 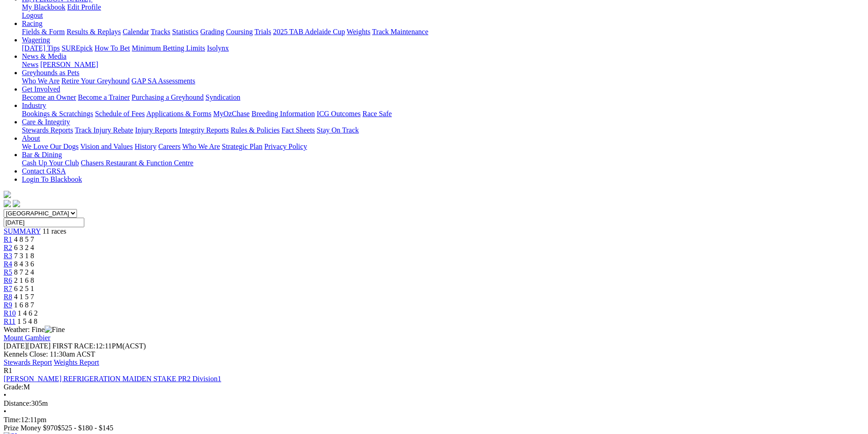 I want to click on span: R9, so click(x=8, y=304).